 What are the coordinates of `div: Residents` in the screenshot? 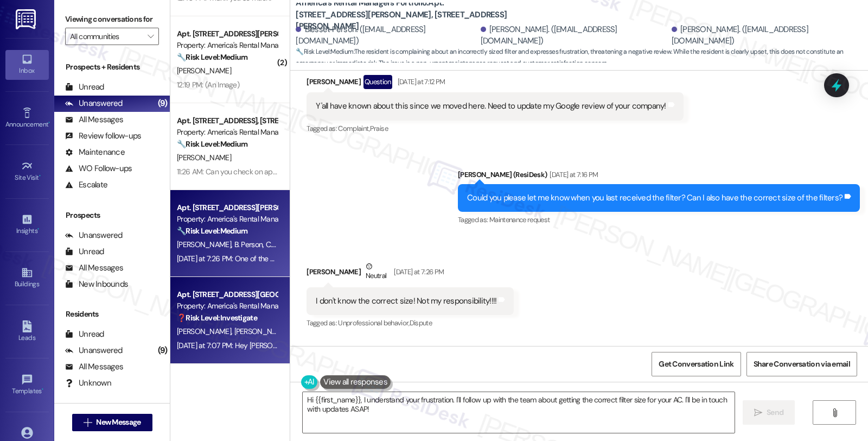 It's located at (112, 313).